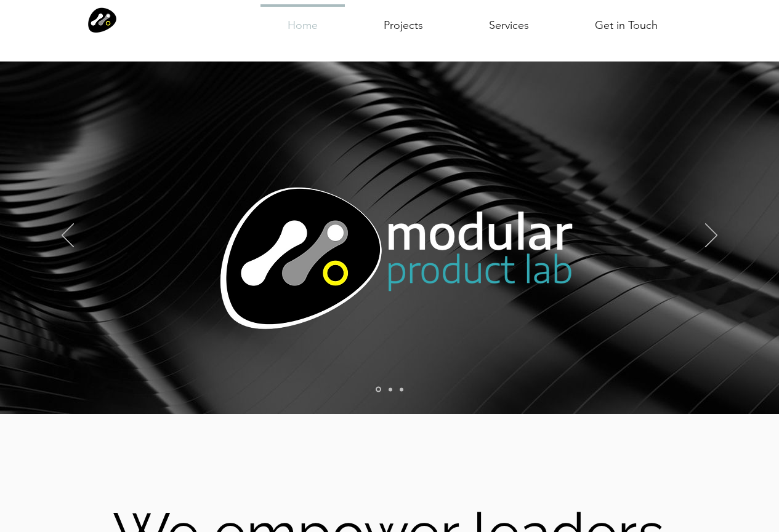 Image resolution: width=779 pixels, height=532 pixels. I want to click on a: Slide 3, so click(390, 389).